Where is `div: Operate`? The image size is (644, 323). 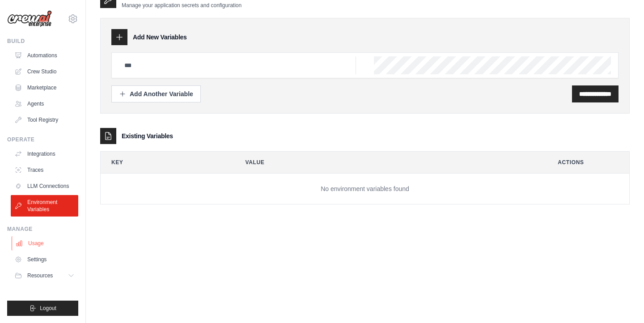
div: Operate is located at coordinates (42, 139).